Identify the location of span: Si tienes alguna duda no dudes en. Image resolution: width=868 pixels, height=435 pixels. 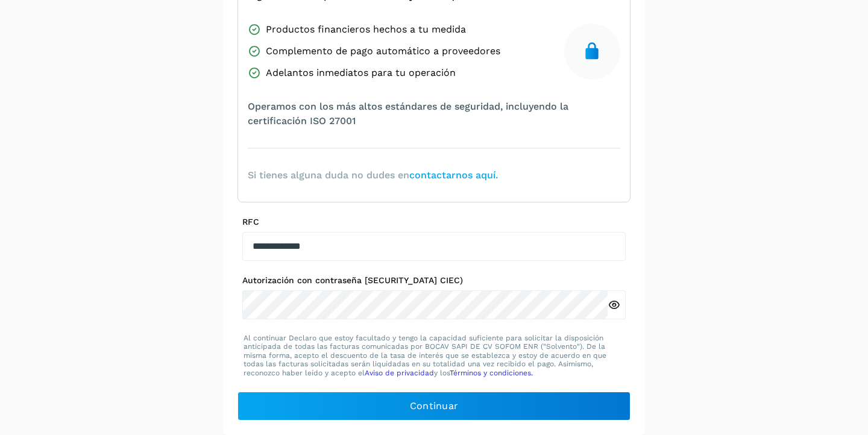
(372, 175).